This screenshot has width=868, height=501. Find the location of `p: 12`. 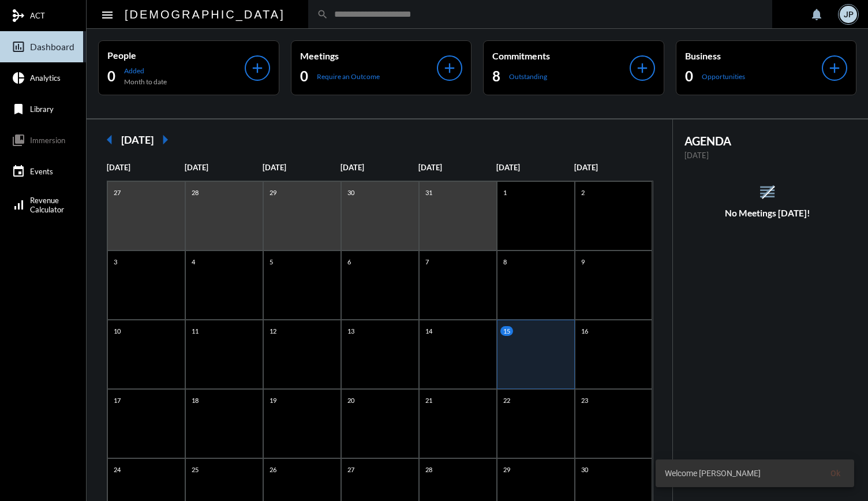

p: 12 is located at coordinates (273, 330).